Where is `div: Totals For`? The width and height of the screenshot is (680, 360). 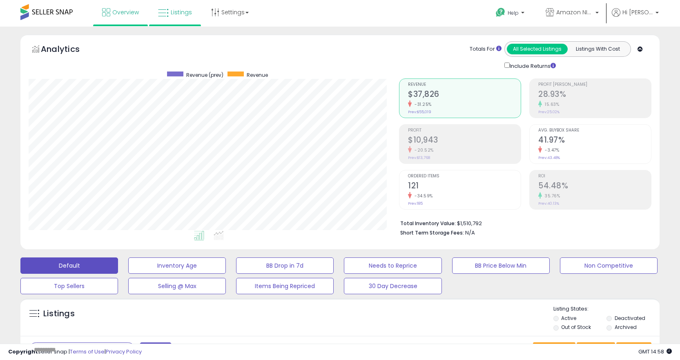
div: Totals For is located at coordinates (486, 49).